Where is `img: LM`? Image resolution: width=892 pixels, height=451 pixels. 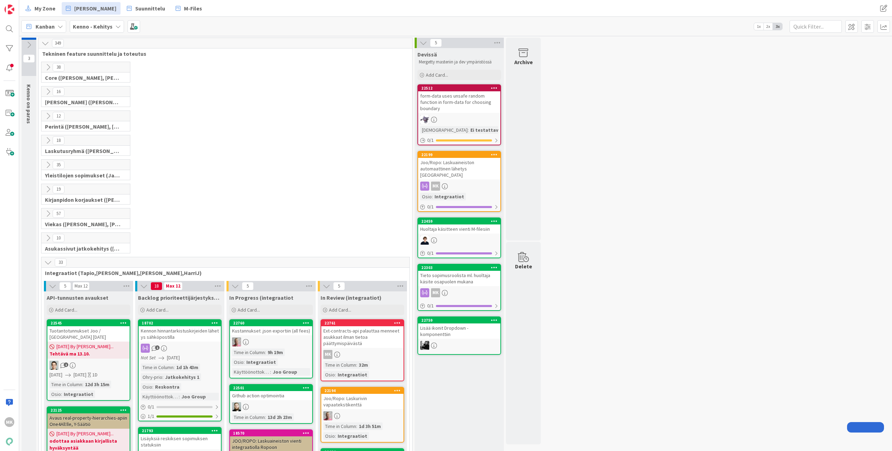 img: LM is located at coordinates (425, 120).